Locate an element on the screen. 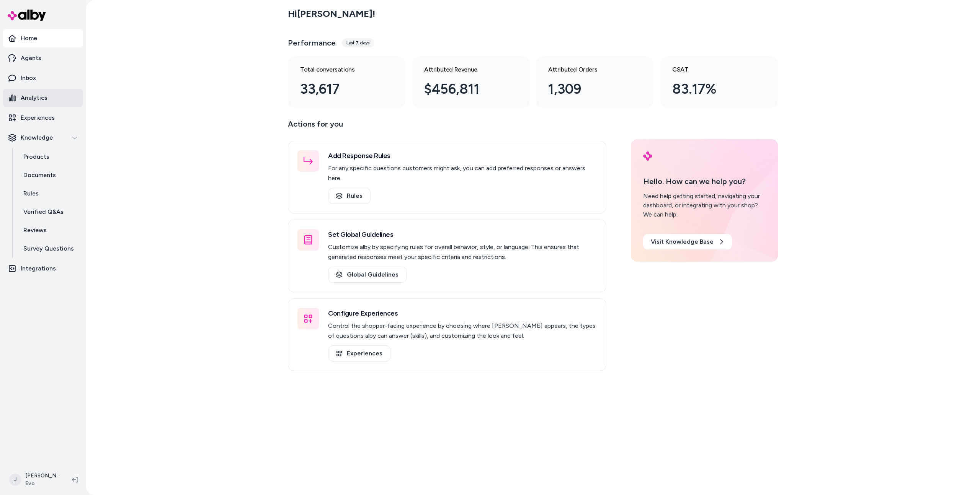 This screenshot has width=980, height=495. p: Rules is located at coordinates (31, 194).